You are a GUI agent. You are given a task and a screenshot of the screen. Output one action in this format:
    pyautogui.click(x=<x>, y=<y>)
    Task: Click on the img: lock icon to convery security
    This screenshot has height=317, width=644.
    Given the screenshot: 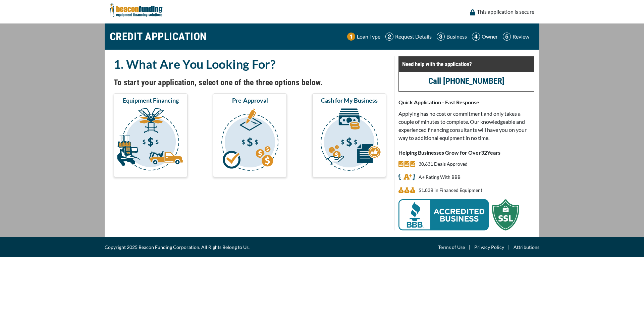 What is the action you would take?
    pyautogui.click(x=473, y=13)
    